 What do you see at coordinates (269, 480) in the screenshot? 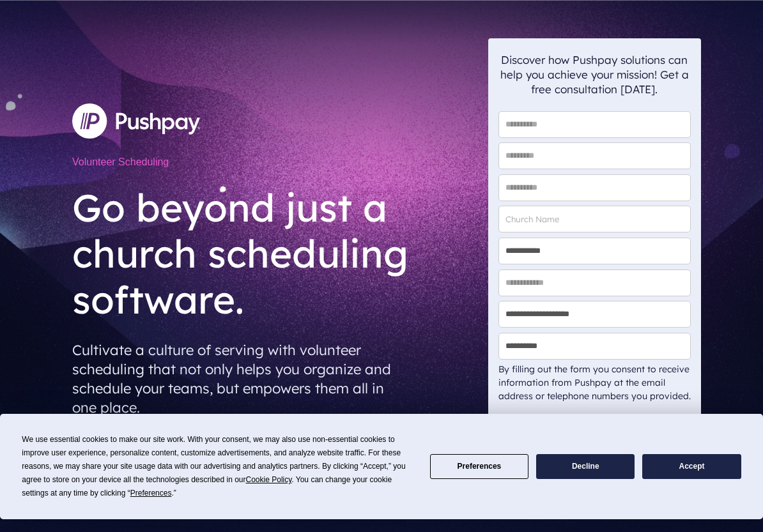
I see `span: Cookie Policy` at bounding box center [269, 480].